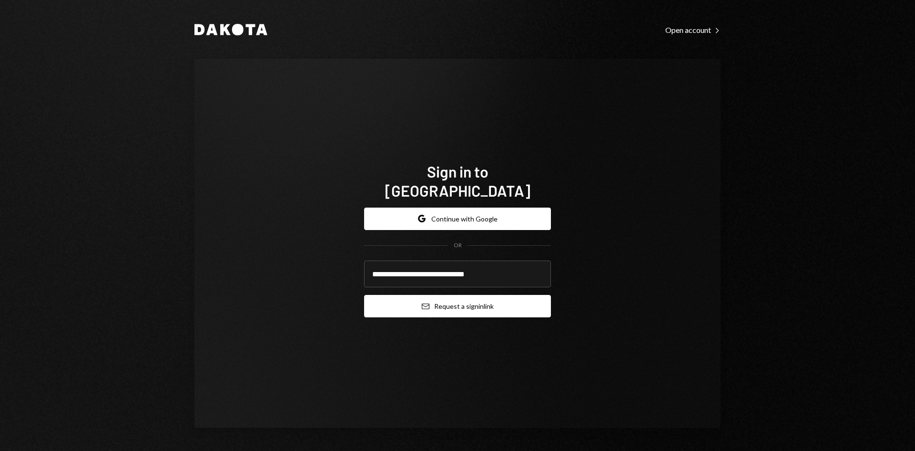 This screenshot has height=451, width=915. Describe the element at coordinates (458, 306) in the screenshot. I see `button: Request a signinlink` at that location.